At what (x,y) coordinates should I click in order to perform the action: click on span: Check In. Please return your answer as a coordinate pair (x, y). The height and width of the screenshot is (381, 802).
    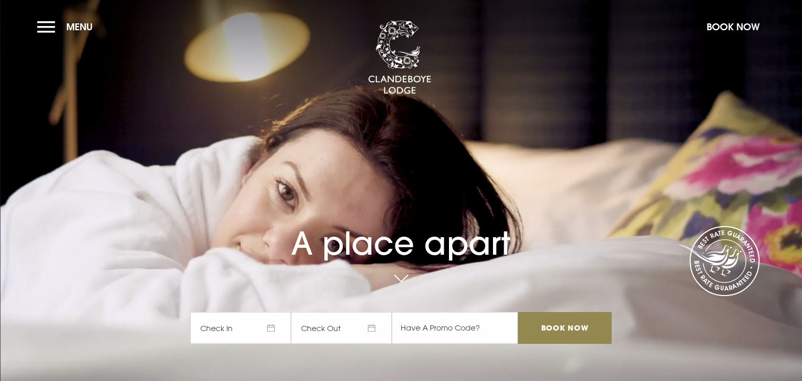
    Looking at the image, I should click on (241, 328).